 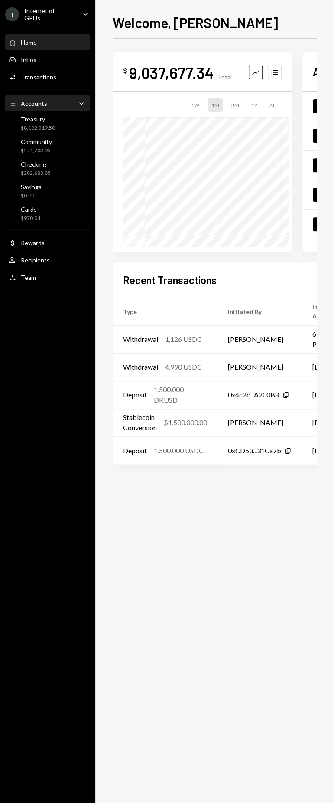 I want to click on div: 1M, so click(x=216, y=105).